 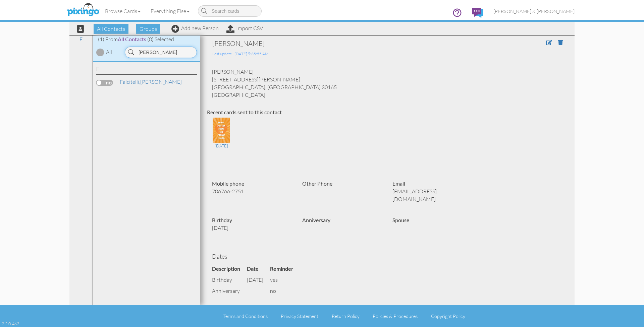 I want to click on td: birthday, so click(x=230, y=280).